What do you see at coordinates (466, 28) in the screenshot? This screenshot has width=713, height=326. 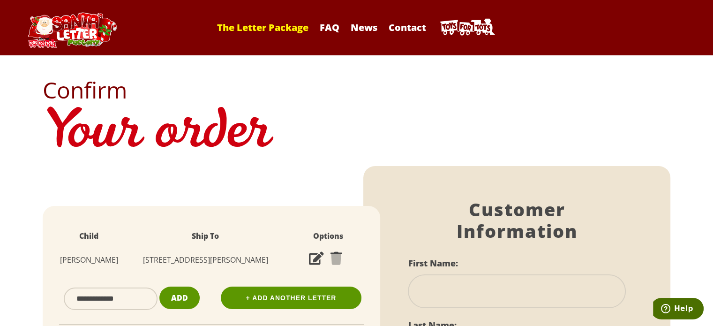 I see `img: Toys For Tots` at bounding box center [466, 28].